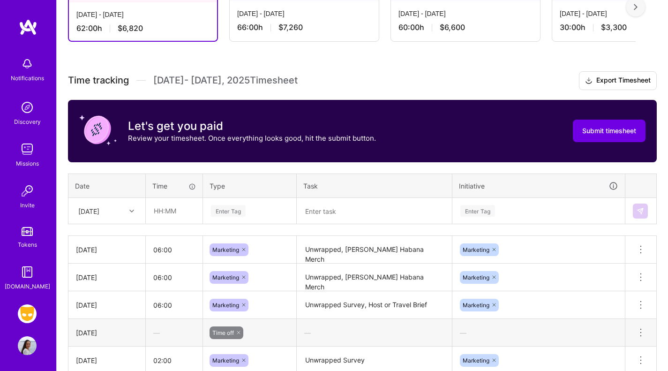 The width and height of the screenshot is (668, 371). I want to click on span: $7,260, so click(291, 27).